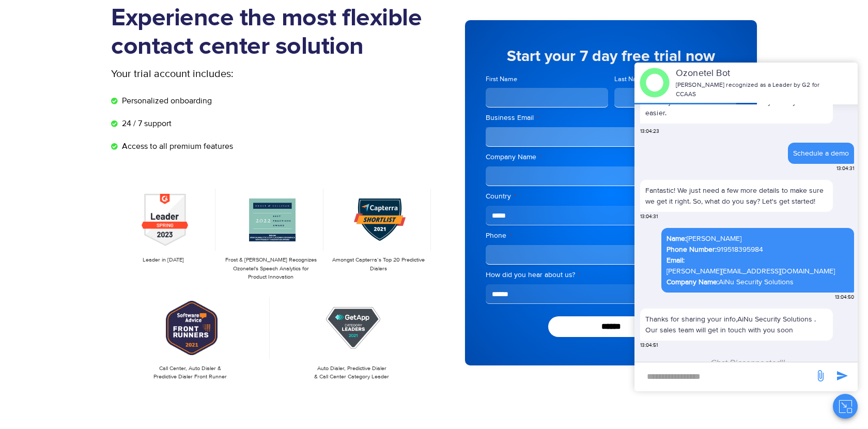 Image resolution: width=868 pixels, height=429 pixels. I want to click on span: 13:04:50, so click(844, 297).